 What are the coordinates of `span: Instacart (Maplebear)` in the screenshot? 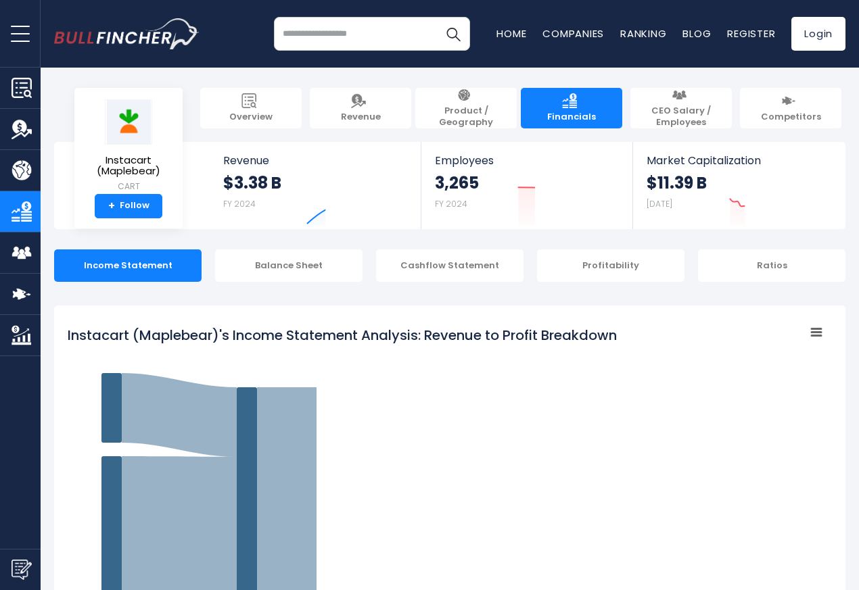 It's located at (129, 166).